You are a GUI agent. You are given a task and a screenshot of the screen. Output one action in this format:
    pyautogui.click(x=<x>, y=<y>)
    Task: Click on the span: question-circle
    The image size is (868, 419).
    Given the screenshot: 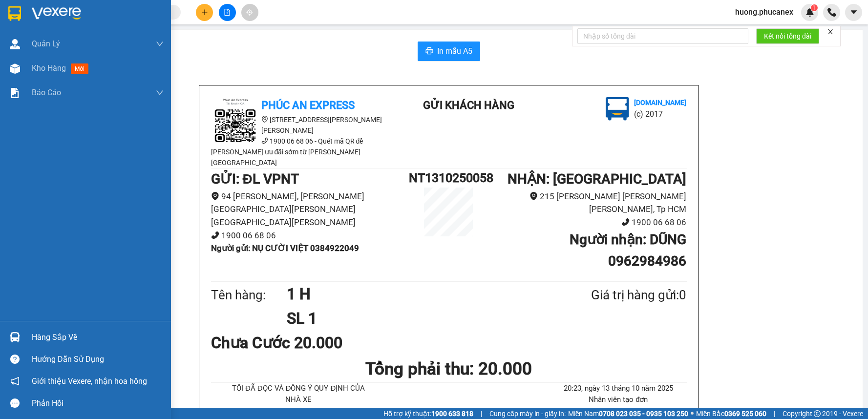 What is the action you would take?
    pyautogui.click(x=15, y=359)
    